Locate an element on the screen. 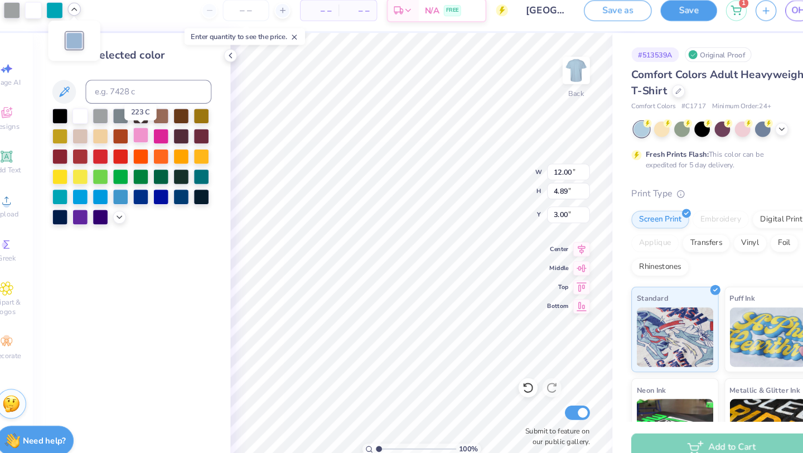  div: Print Type is located at coordinates (696, 191).